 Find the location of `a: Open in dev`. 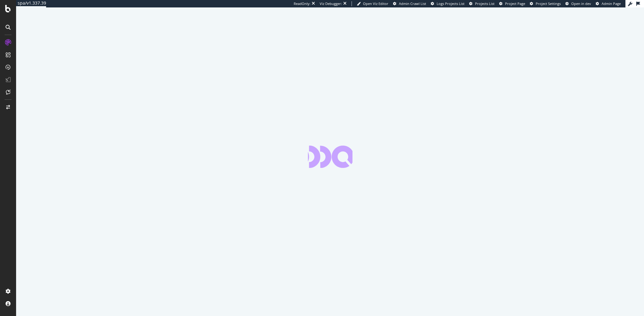

a: Open in dev is located at coordinates (578, 4).